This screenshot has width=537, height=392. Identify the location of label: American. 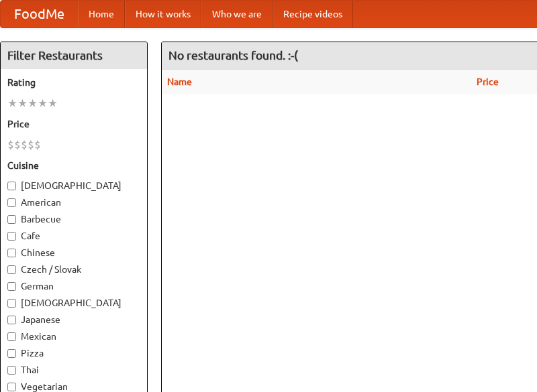
(74, 203).